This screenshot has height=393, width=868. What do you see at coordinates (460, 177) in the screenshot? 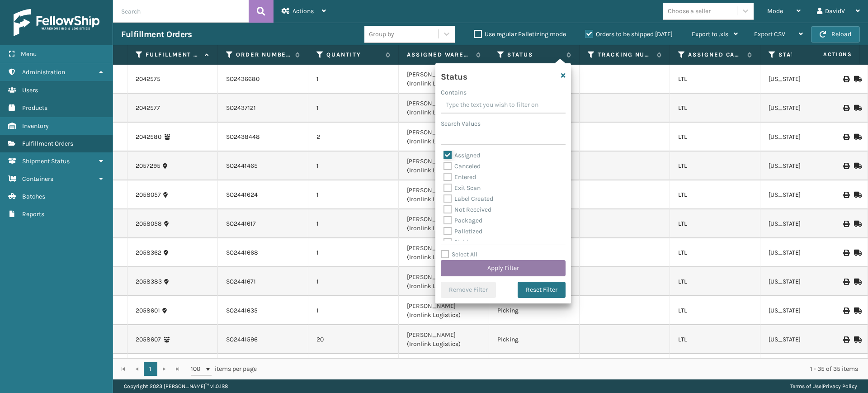
I see `label: Entered` at bounding box center [460, 177].